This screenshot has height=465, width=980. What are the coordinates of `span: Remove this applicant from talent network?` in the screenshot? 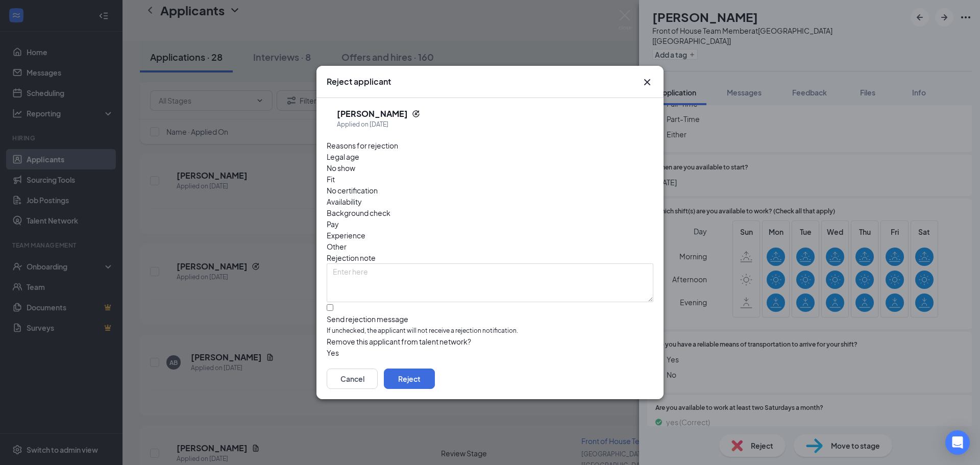 It's located at (398, 341).